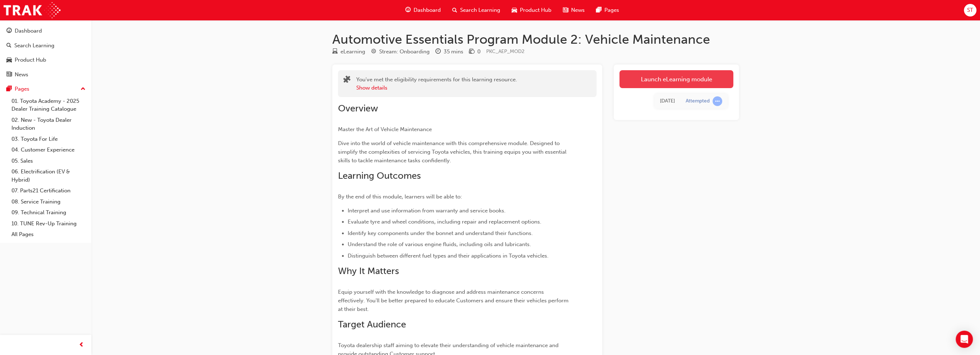 This screenshot has height=355, width=980. Describe the element at coordinates (423, 10) in the screenshot. I see `a: guage-iconDashboard` at that location.